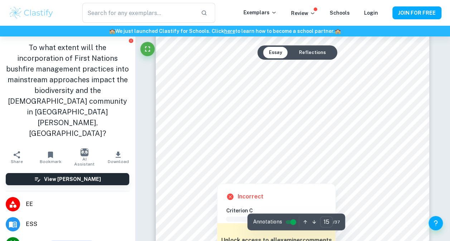 The width and height of the screenshot is (450, 241). What do you see at coordinates (50, 157) in the screenshot?
I see `button: Bookmark` at bounding box center [50, 157].